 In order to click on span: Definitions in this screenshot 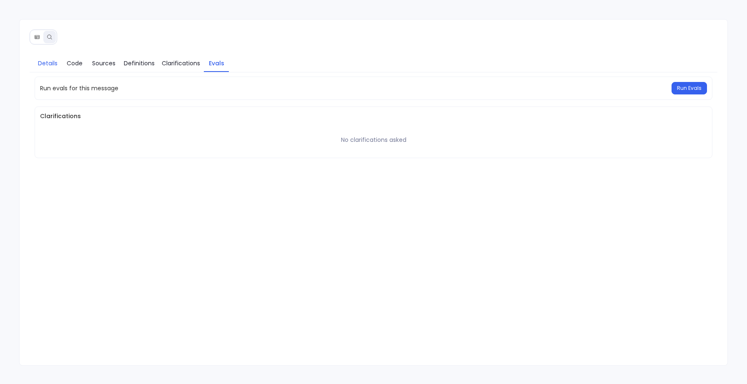, I will do `click(139, 63)`.